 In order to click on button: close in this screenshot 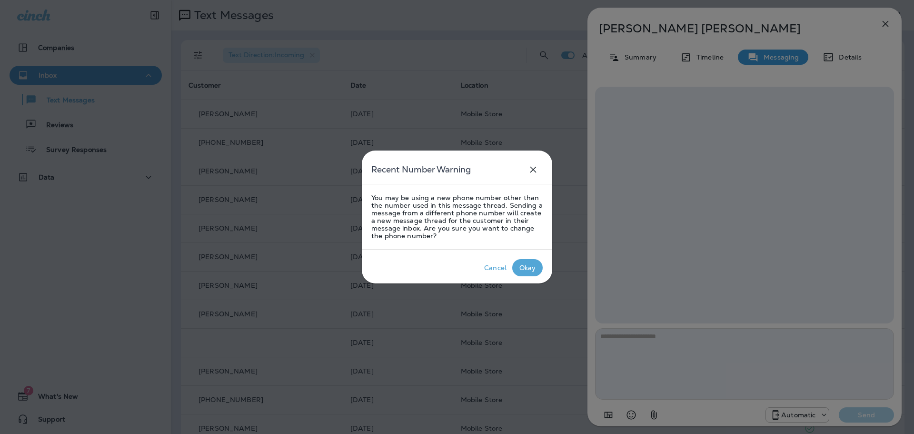, I will do `click(533, 169)`.